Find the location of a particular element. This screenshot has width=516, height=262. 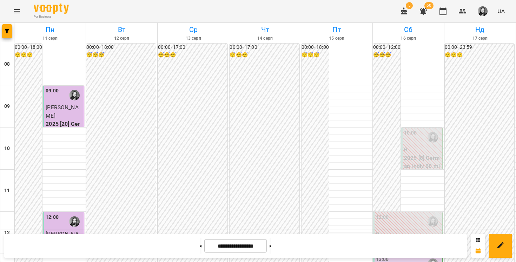

h6: 13 серп is located at coordinates (193, 38).